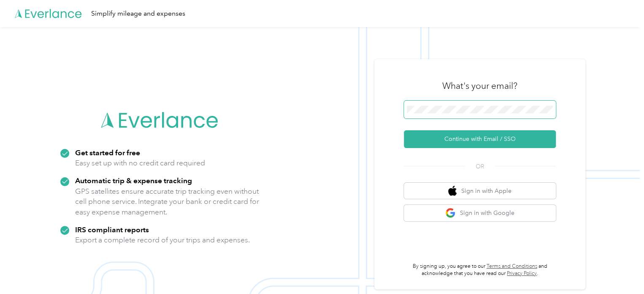  Describe the element at coordinates (453, 191) in the screenshot. I see `img: apple logo` at that location.